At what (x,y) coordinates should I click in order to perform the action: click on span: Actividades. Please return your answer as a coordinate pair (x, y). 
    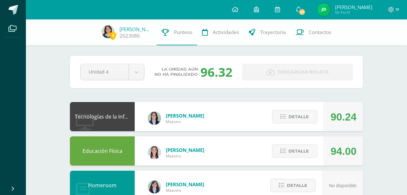
    Looking at the image, I should click on (225, 32).